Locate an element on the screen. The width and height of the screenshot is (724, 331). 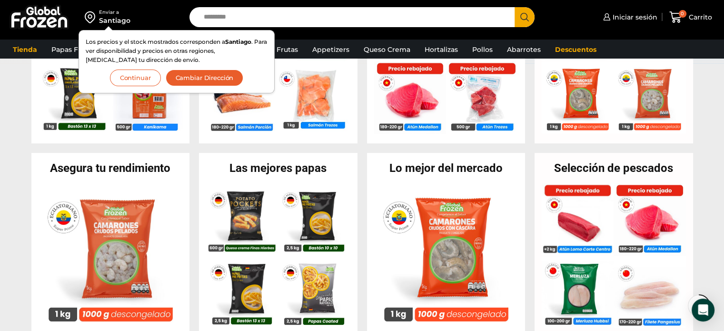
button: Cambiar Dirección is located at coordinates (205, 78).